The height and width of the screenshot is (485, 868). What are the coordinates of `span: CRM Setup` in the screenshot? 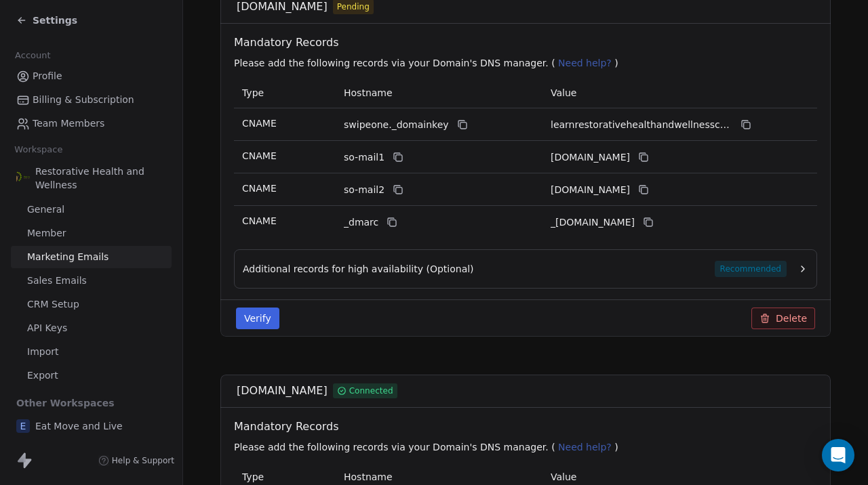 It's located at (53, 304).